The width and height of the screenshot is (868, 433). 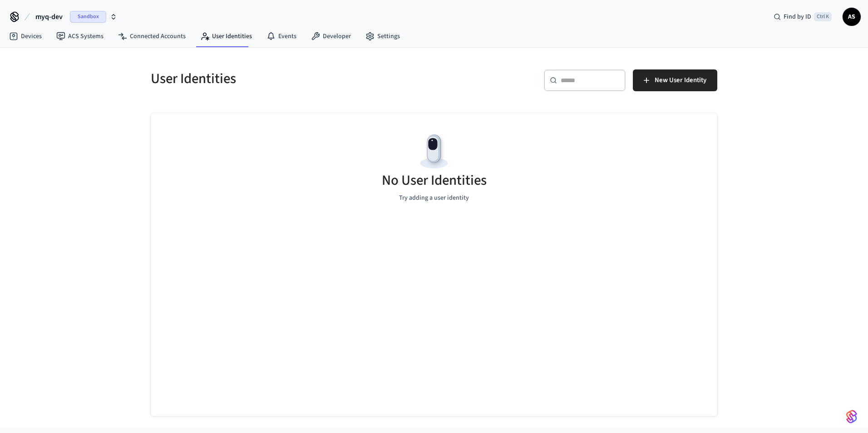 I want to click on h5: User Identities, so click(x=289, y=78).